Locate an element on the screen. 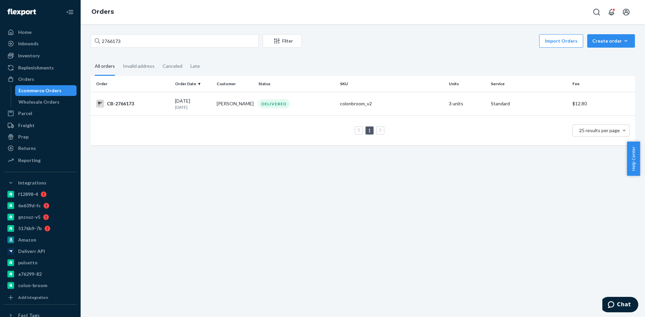 The image size is (645, 317). div: Orders is located at coordinates (26, 79).